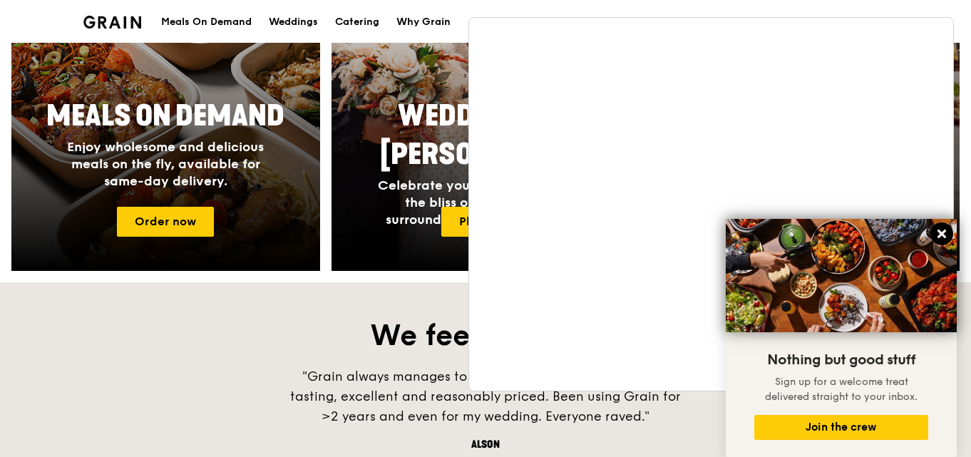 The image size is (971, 457). I want to click on div: Alson, so click(486, 445).